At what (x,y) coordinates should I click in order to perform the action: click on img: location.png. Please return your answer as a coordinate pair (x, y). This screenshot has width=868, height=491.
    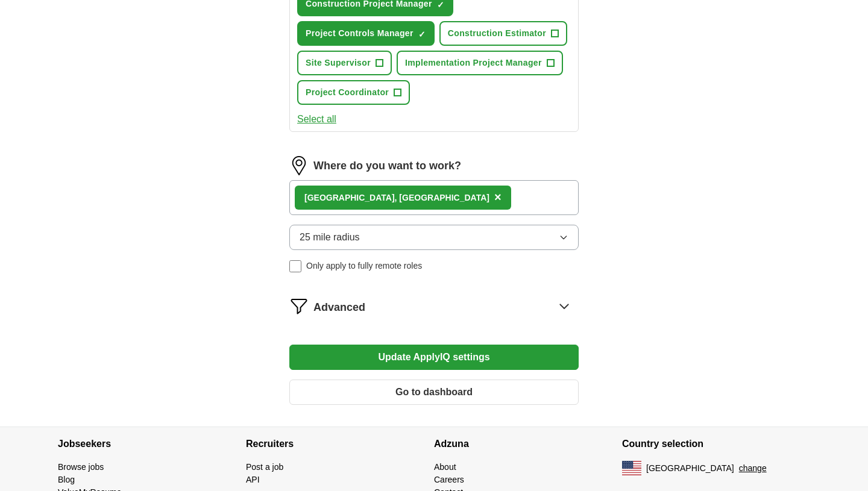
    Looking at the image, I should click on (299, 165).